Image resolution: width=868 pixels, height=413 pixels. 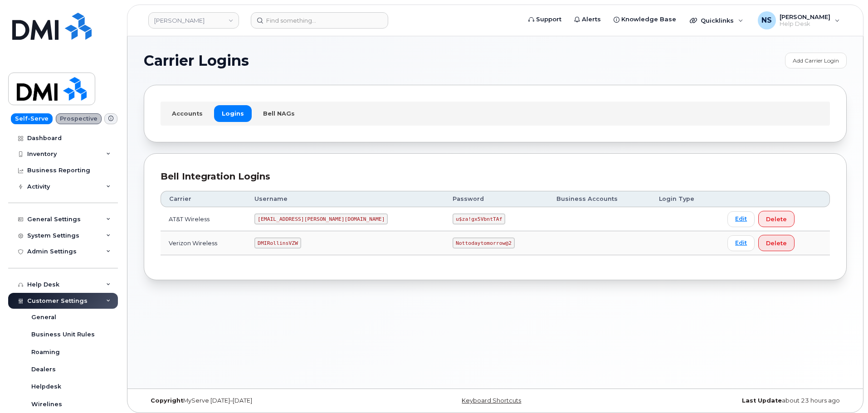 I want to click on th: Carrier, so click(x=203, y=199).